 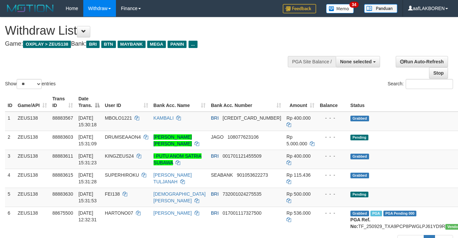 What do you see at coordinates (422, 62) in the screenshot?
I see `a: Run Auto-Refresh` at bounding box center [422, 62].